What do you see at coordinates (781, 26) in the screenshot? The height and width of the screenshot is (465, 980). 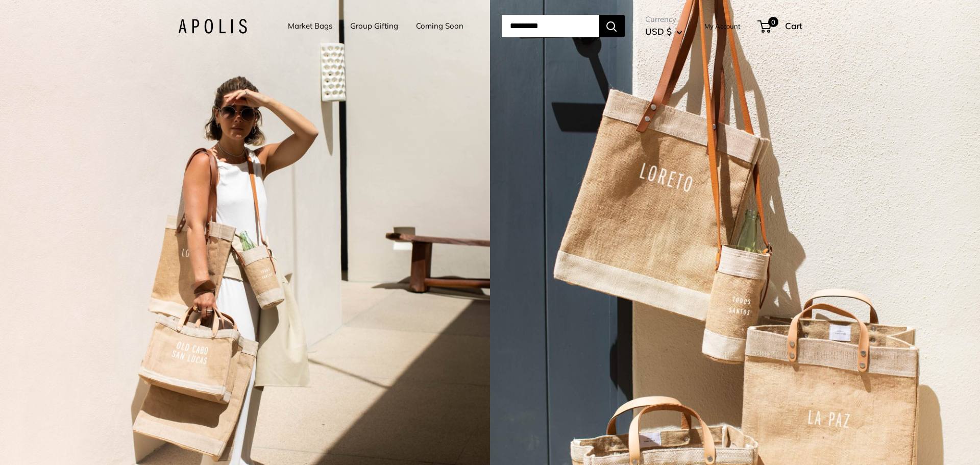 I see `a: 0 Cart` at bounding box center [781, 26].